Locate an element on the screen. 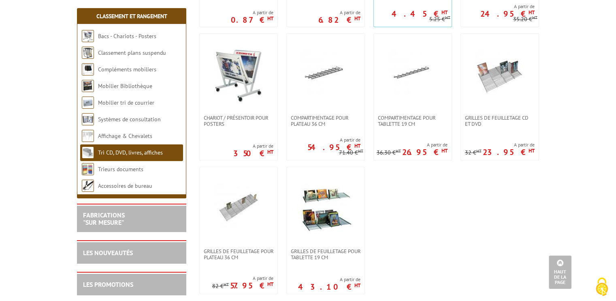 This screenshot has width=616, height=301. img: Affichage & Chevalets is located at coordinates (88, 136).